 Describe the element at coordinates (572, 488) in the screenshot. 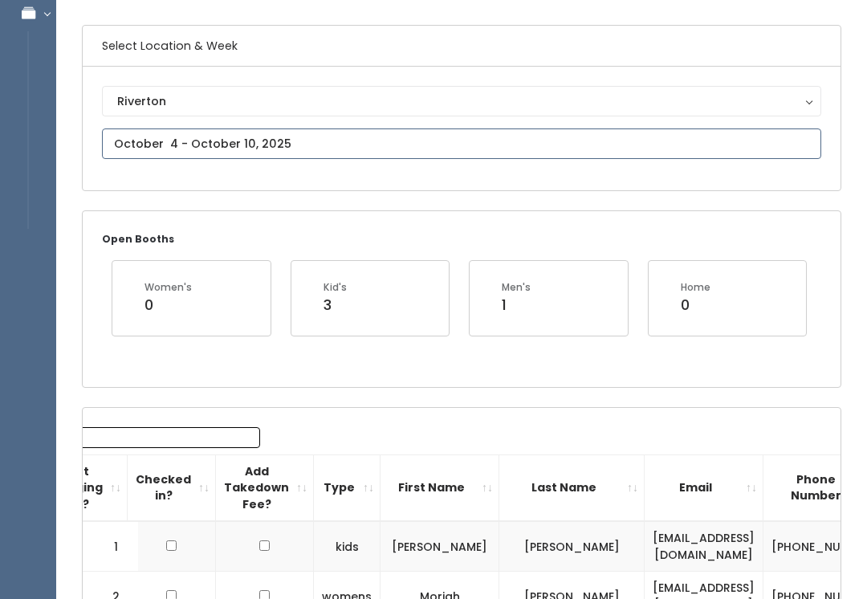

I see `th: Last Name: activate to sort column ascending` at that location.